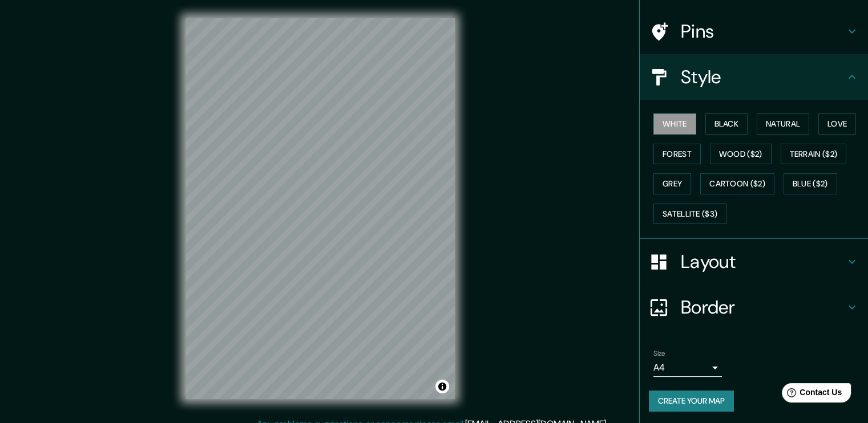  What do you see at coordinates (754, 31) in the screenshot?
I see `div: Pins` at bounding box center [754, 31].